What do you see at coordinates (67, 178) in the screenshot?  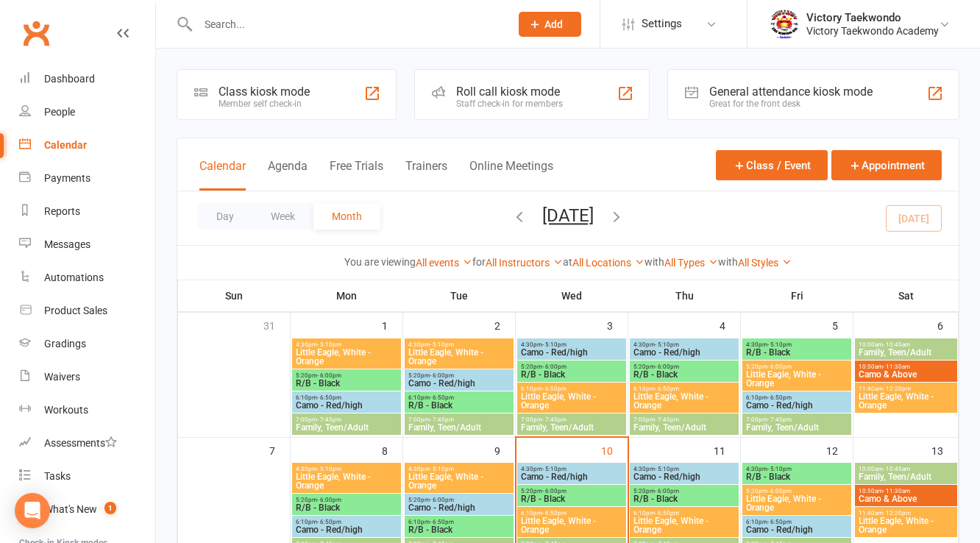 I see `div: Payments` at bounding box center [67, 178].